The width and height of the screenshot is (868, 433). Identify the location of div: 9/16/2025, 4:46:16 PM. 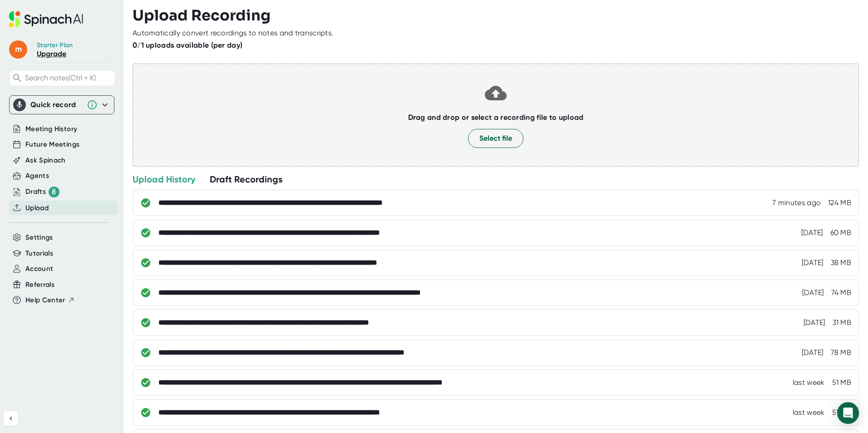
(813, 293).